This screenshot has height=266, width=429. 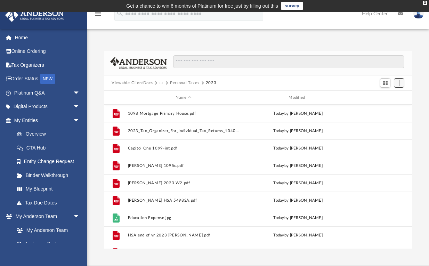 I want to click on a: My Anderson Team, so click(x=47, y=230).